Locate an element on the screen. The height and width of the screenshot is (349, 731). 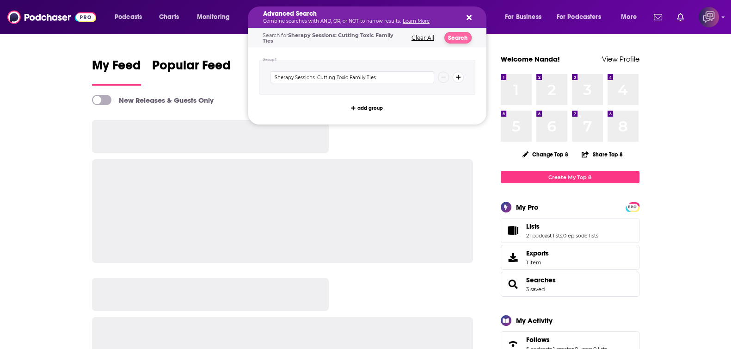
a: Learn More is located at coordinates (416, 21).